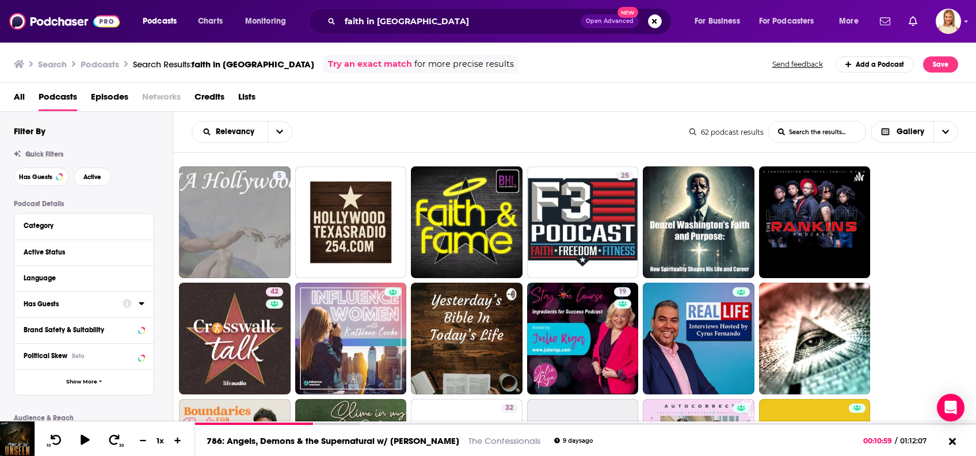 The height and width of the screenshot is (456, 976). What do you see at coordinates (84, 418) in the screenshot?
I see `p: Audience & Reach` at bounding box center [84, 418].